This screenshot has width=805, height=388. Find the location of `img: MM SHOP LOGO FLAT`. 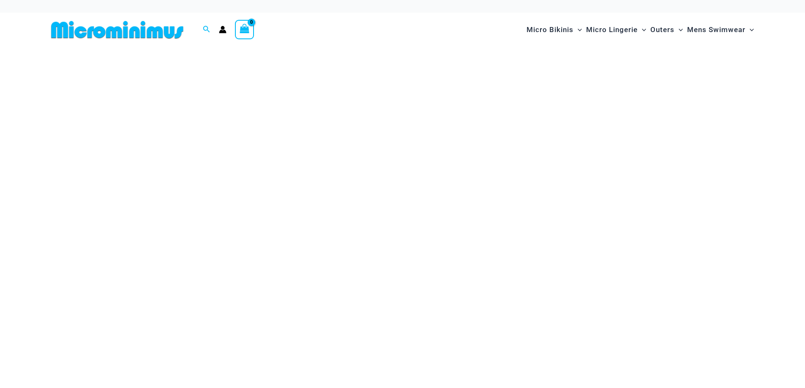

img: MM SHOP LOGO FLAT is located at coordinates (117, 30).